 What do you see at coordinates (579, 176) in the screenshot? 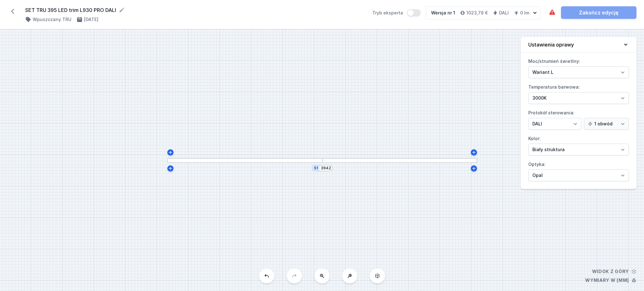
I see `select: Optyka:` at bounding box center [579, 176].